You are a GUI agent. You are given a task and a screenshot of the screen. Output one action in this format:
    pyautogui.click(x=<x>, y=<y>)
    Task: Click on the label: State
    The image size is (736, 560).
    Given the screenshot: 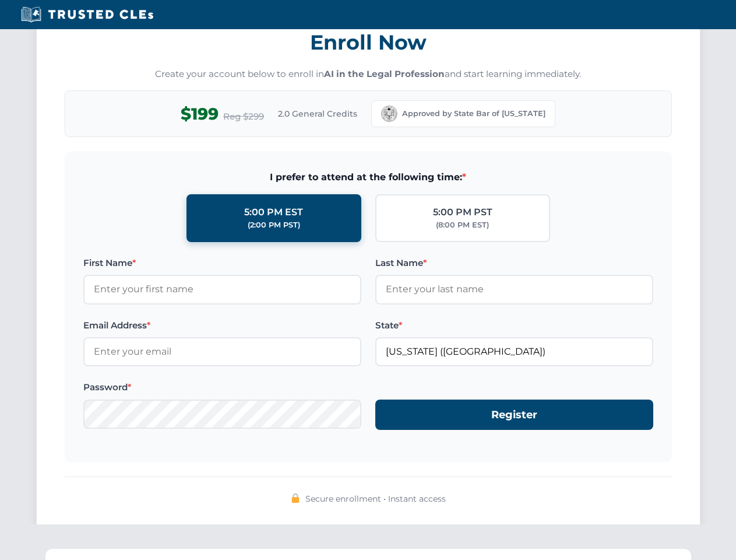 What is the action you would take?
    pyautogui.click(x=514, y=325)
    